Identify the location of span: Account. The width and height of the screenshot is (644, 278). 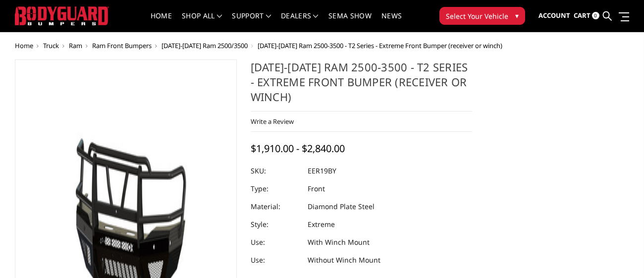
(554, 15).